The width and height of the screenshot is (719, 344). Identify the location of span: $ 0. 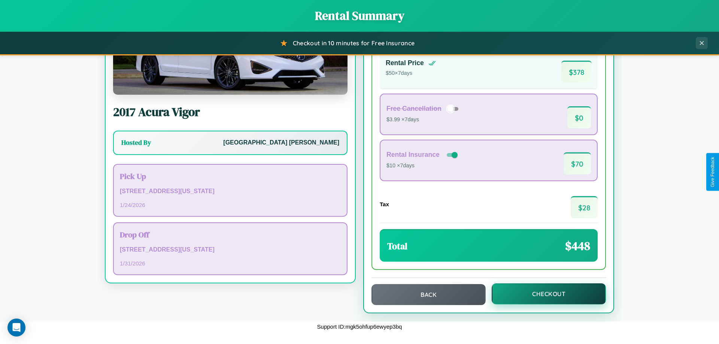
(579, 117).